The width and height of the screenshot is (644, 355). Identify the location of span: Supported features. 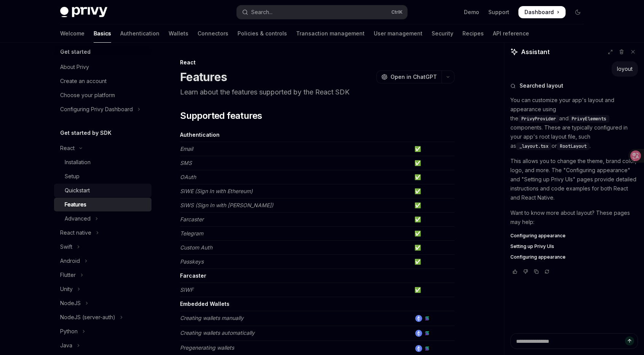
(221, 116).